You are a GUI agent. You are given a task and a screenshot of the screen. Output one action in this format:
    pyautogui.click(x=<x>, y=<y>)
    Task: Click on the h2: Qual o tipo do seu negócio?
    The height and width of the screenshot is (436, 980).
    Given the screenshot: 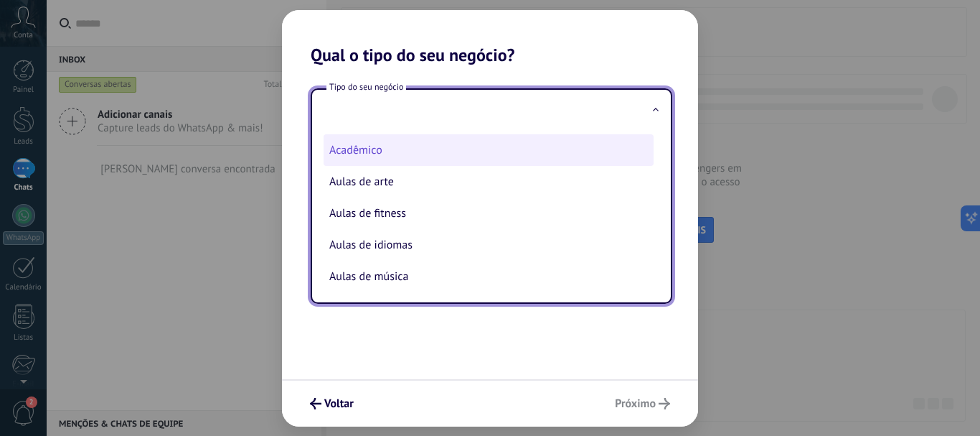 What is the action you would take?
    pyautogui.click(x=490, y=37)
    